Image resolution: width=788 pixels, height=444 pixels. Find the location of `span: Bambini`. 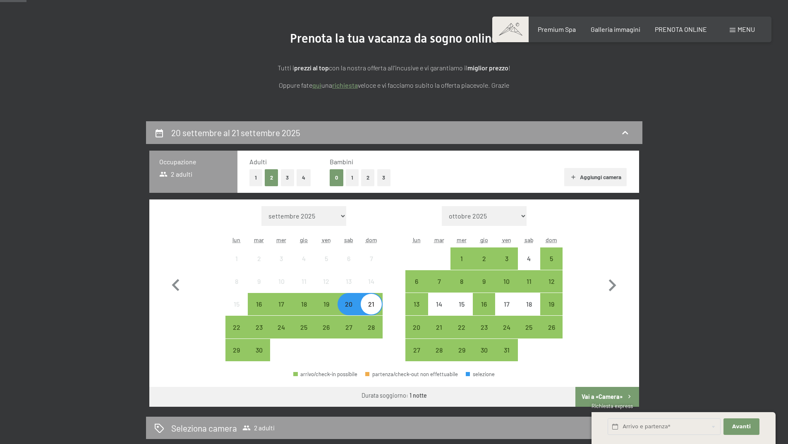

span: Bambini is located at coordinates (341, 161).